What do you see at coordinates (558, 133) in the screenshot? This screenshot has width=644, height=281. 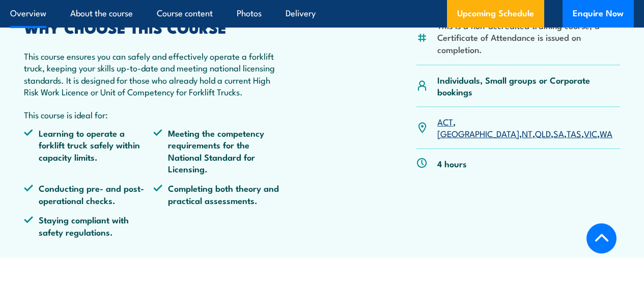 I see `a: SA` at bounding box center [558, 133].